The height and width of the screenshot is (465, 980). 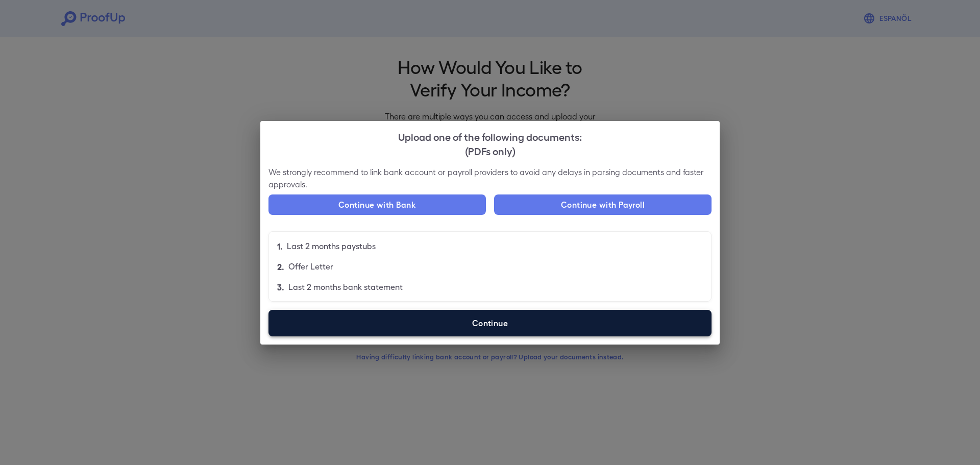 What do you see at coordinates (281, 266) in the screenshot?
I see `p: 2.` at bounding box center [281, 266].